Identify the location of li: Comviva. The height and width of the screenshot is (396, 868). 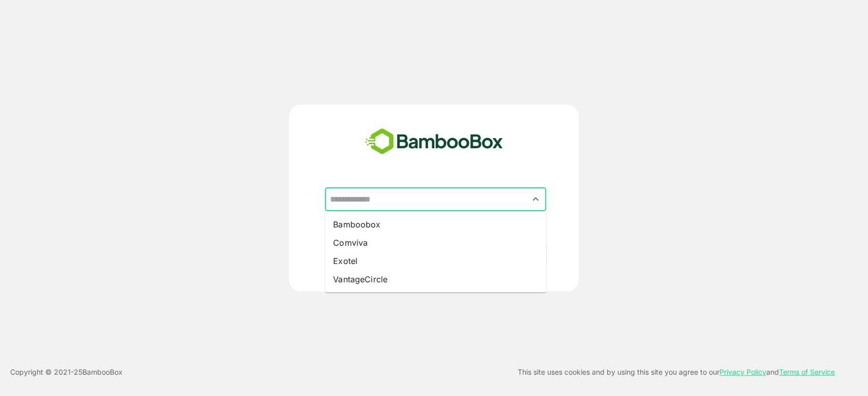
(436, 243).